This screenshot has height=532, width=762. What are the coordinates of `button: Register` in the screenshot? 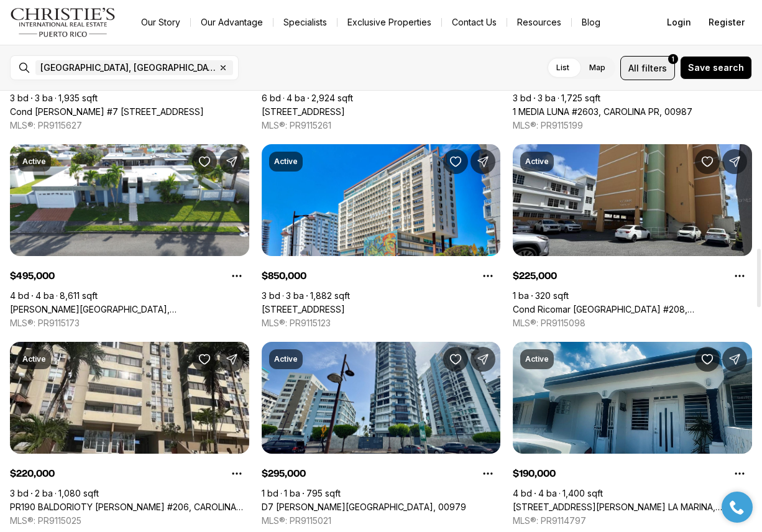 It's located at (727, 22).